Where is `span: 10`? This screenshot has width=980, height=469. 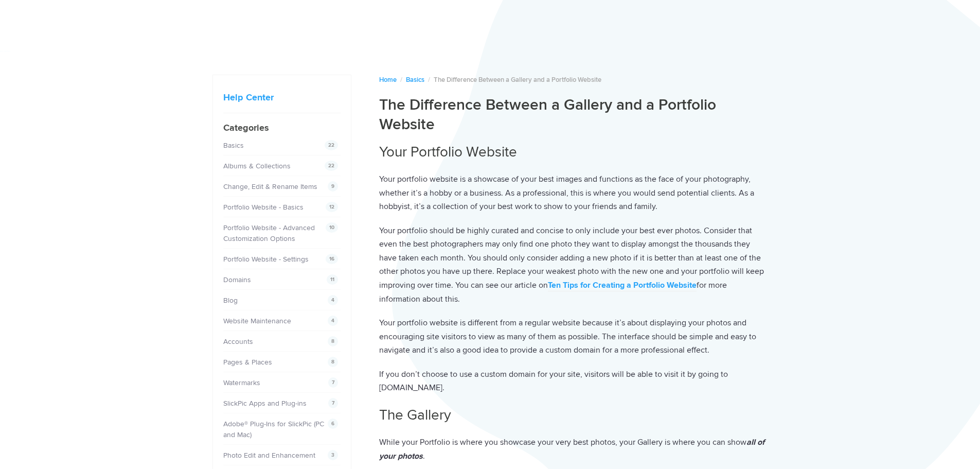 span: 10 is located at coordinates (332, 227).